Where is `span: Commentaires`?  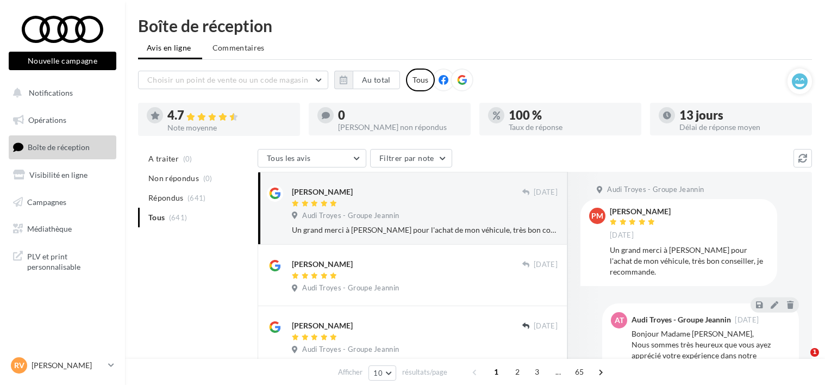 span: Commentaires is located at coordinates (239, 48).